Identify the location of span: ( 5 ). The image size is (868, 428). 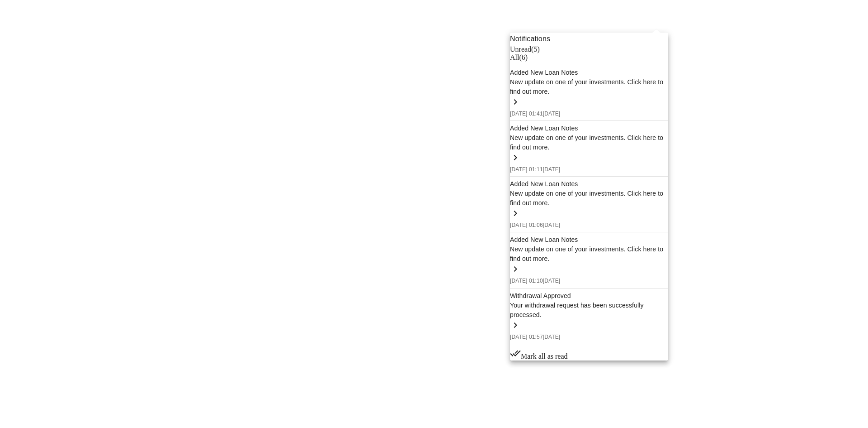
(535, 49).